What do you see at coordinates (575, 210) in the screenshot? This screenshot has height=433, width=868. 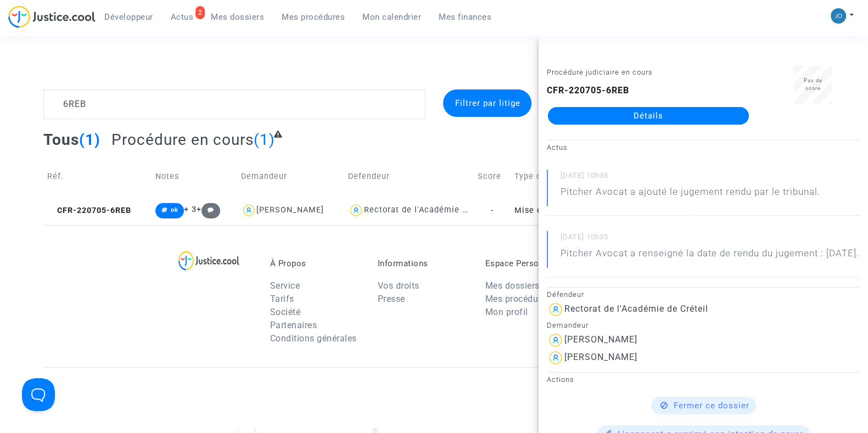 I see `td: Mise en cause de la responsabilité de l'Etat pour non remplacement des professeurs/enseignants ab...` at bounding box center [575, 210].